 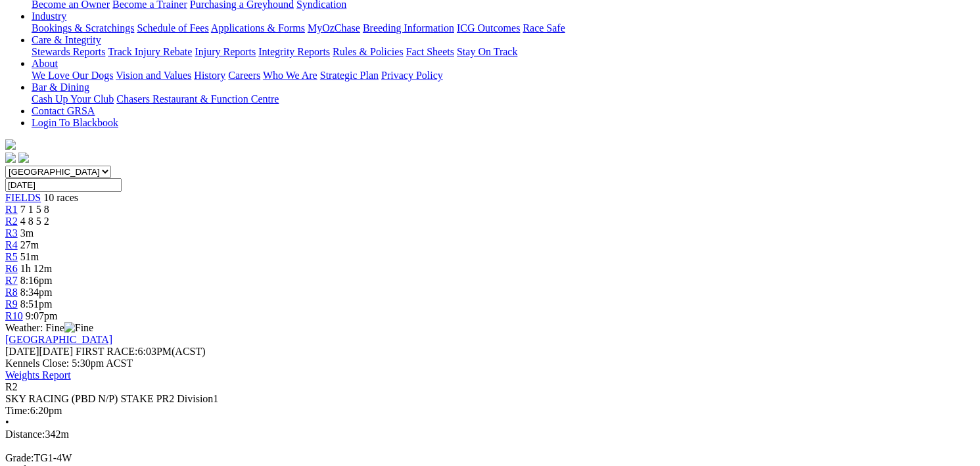 I want to click on a: R5, so click(x=11, y=256).